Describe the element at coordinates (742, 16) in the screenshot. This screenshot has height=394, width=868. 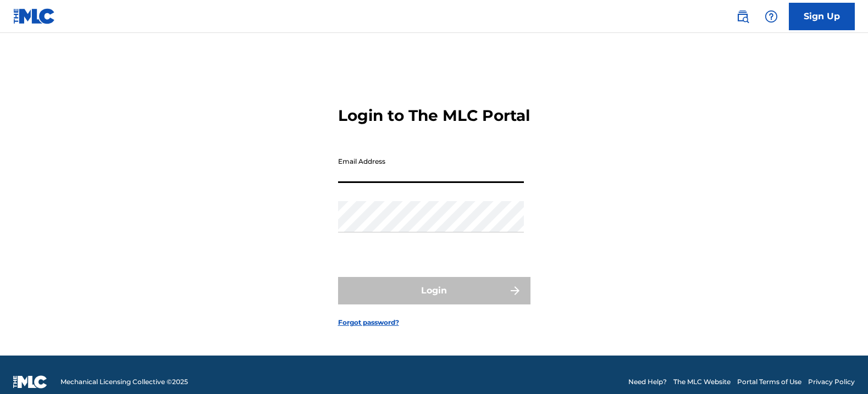
I see `img: search` at that location.